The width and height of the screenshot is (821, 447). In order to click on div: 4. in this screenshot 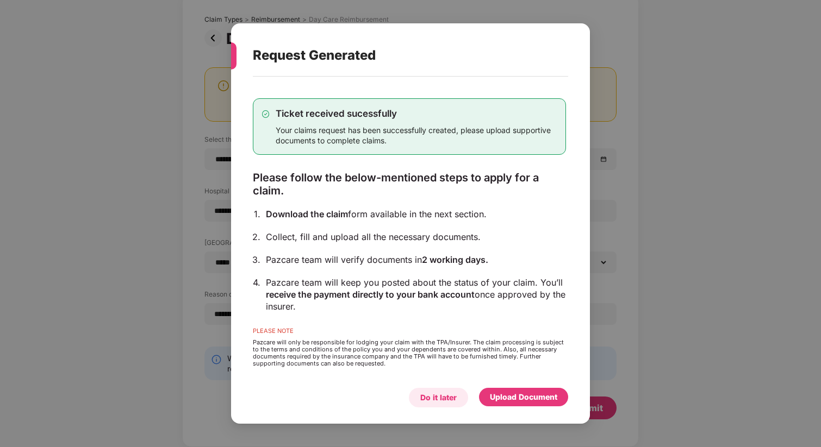, I will do `click(257, 283)`.